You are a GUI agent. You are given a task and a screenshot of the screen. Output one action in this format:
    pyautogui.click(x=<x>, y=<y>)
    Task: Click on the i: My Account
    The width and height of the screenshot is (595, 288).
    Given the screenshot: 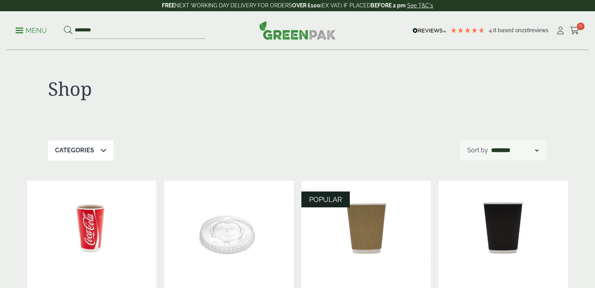 What is the action you would take?
    pyautogui.click(x=561, y=31)
    